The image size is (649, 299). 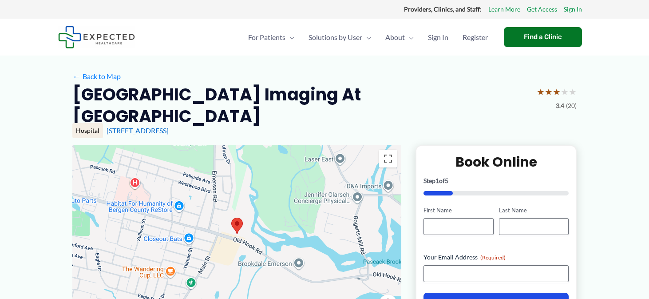 What do you see at coordinates (496, 257) in the screenshot?
I see `label: Your Email Address` at bounding box center [496, 257].